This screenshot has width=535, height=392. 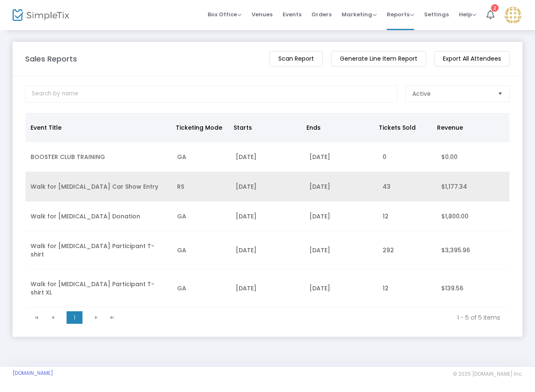 What do you see at coordinates (473, 250) in the screenshot?
I see `td: $3,395.96` at bounding box center [473, 250].